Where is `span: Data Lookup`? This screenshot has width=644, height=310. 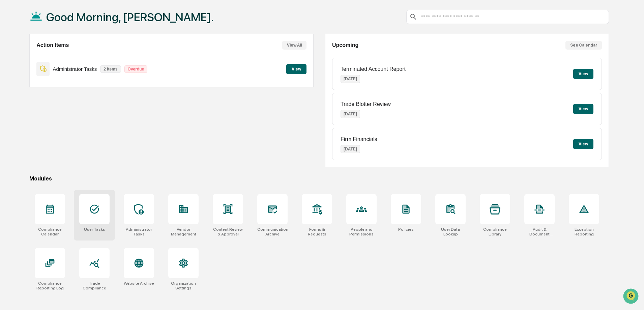 span: Data Lookup is located at coordinates (28, 101).